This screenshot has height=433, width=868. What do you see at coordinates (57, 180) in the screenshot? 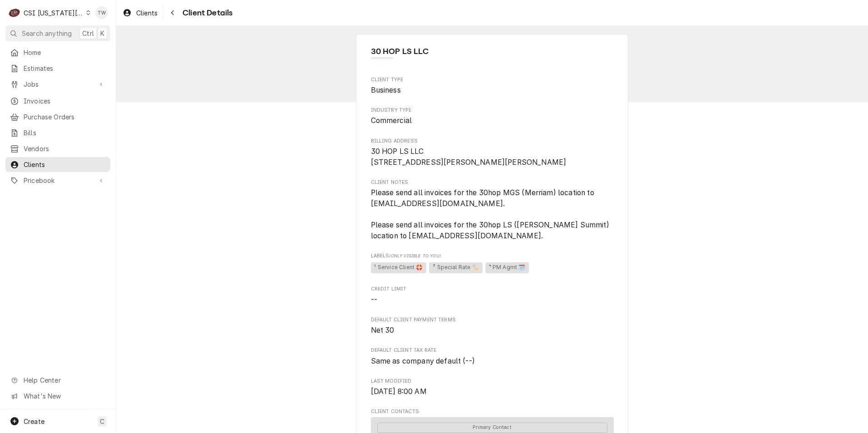
I see `a: Go to Pricebook` at bounding box center [57, 180].